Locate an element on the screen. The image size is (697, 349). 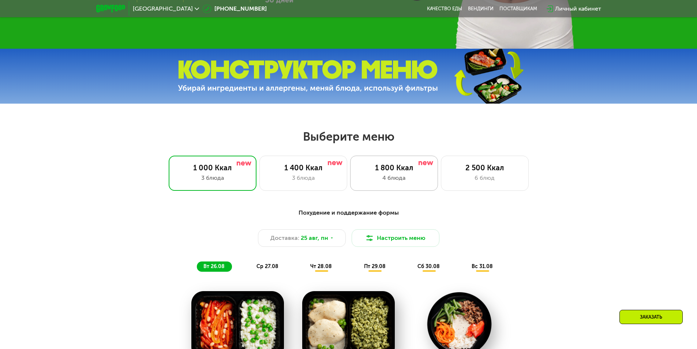
div: Заказать is located at coordinates (651, 317).